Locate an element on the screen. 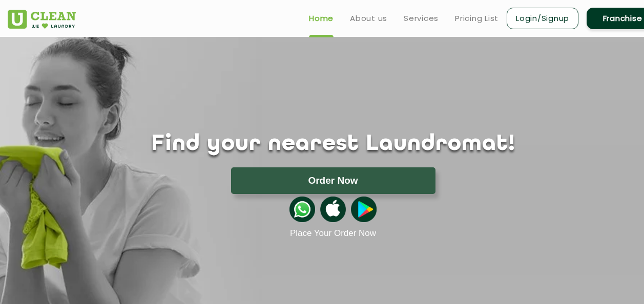 This screenshot has width=644, height=304. a: Pricing List is located at coordinates (477, 19).